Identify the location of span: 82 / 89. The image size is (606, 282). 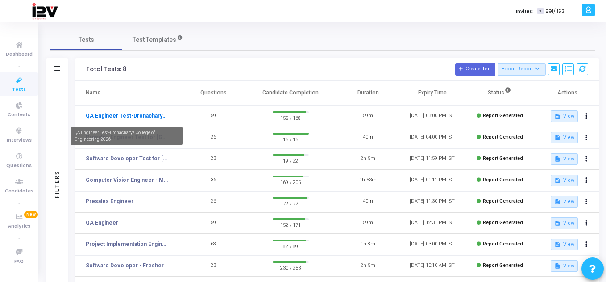
(291, 246).